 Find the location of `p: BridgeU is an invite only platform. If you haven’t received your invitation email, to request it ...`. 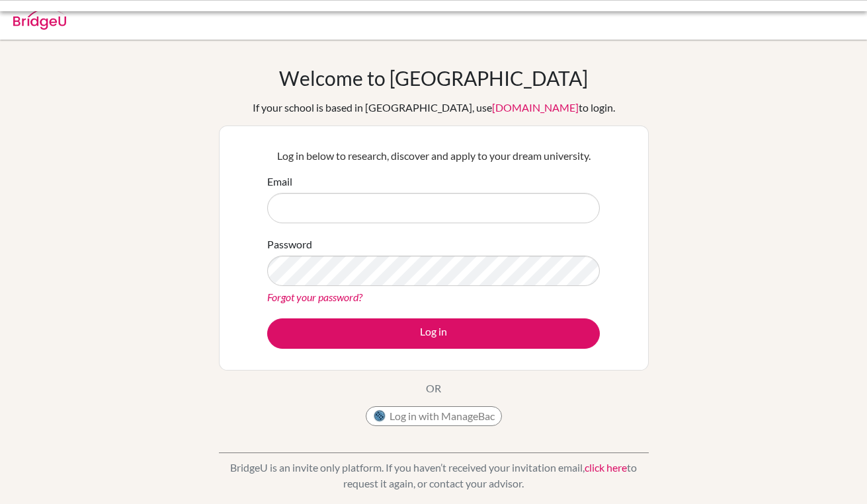

p: BridgeU is an invite only platform. If you haven’t received your invitation email, to request it ... is located at coordinates (434, 476).